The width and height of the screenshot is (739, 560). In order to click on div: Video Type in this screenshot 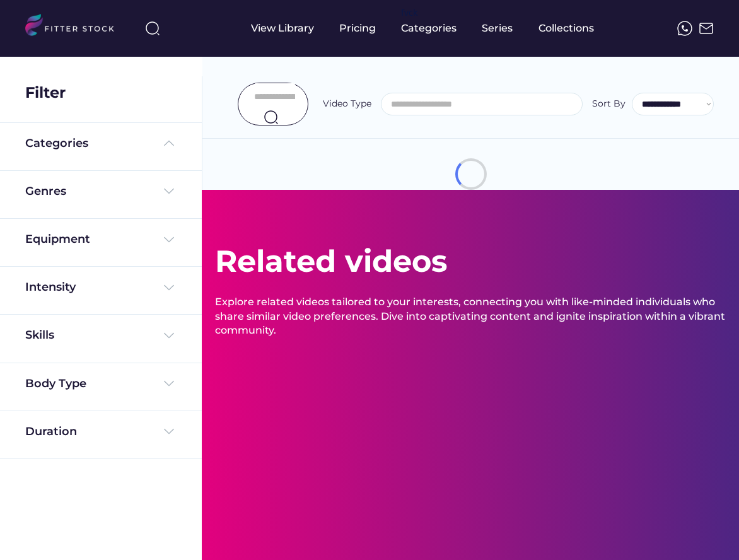, I will do `click(346, 104)`.